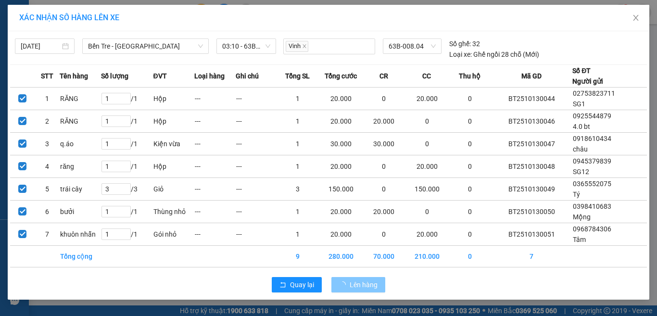 The height and width of the screenshot is (316, 657). I want to click on span: CR, so click(384, 76).